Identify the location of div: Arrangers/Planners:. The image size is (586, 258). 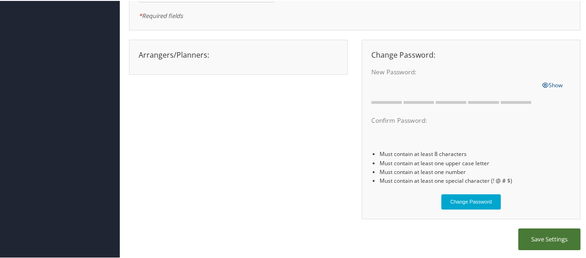
(238, 54).